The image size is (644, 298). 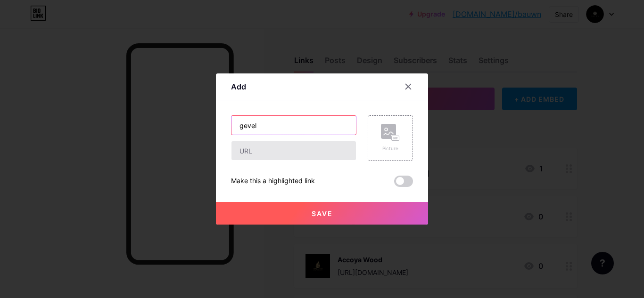 What do you see at coordinates (322, 213) in the screenshot?
I see `button: Save` at bounding box center [322, 213].